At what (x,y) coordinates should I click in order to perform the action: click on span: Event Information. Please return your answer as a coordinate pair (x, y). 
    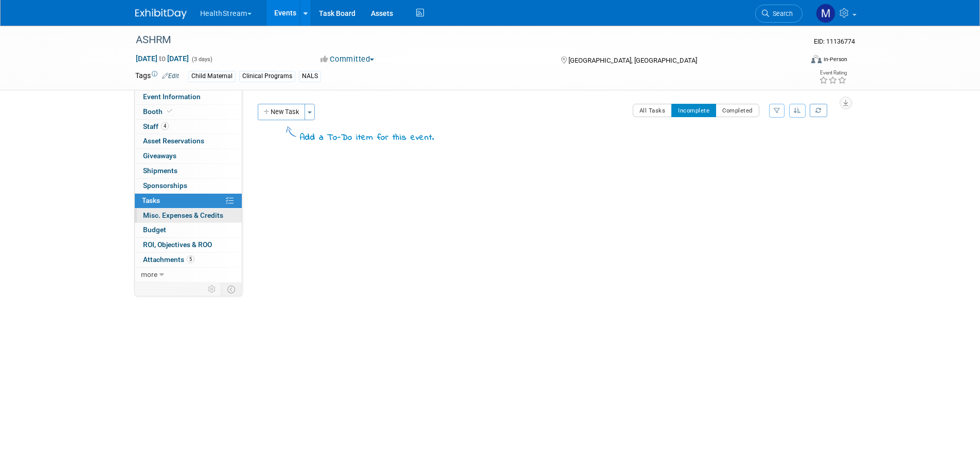
    Looking at the image, I should click on (172, 97).